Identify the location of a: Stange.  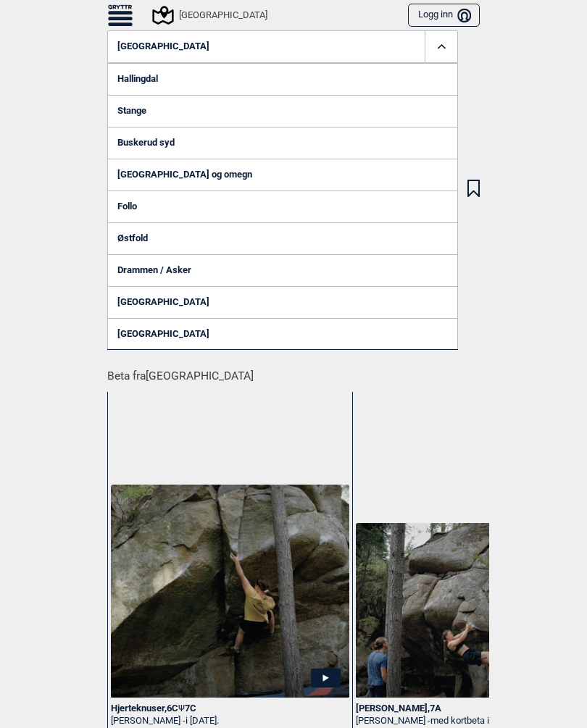
(283, 111).